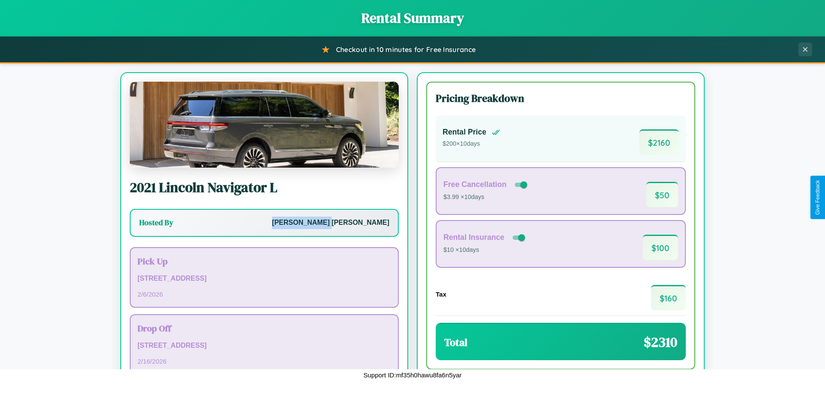 This screenshot has width=825, height=395. I want to click on h2: 2021 Lincoln Navigator L, so click(264, 187).